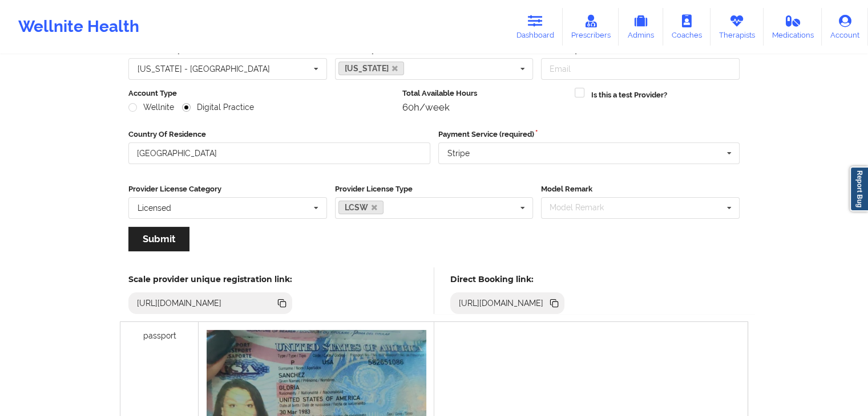  Describe the element at coordinates (845, 27) in the screenshot. I see `a: Account` at that location.